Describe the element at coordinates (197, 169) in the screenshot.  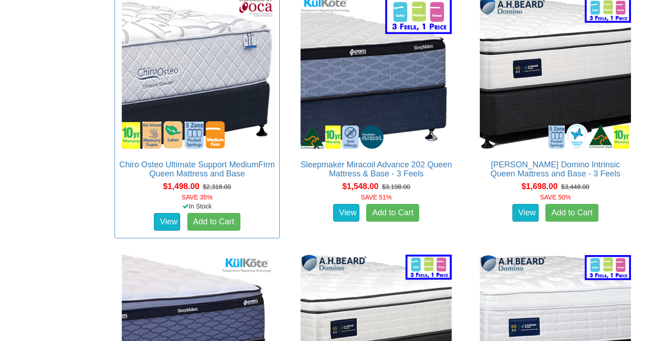
I see `a: Chiro Osteo Ultimate Support MediumFirm Queen Mattress and Base` at that location.